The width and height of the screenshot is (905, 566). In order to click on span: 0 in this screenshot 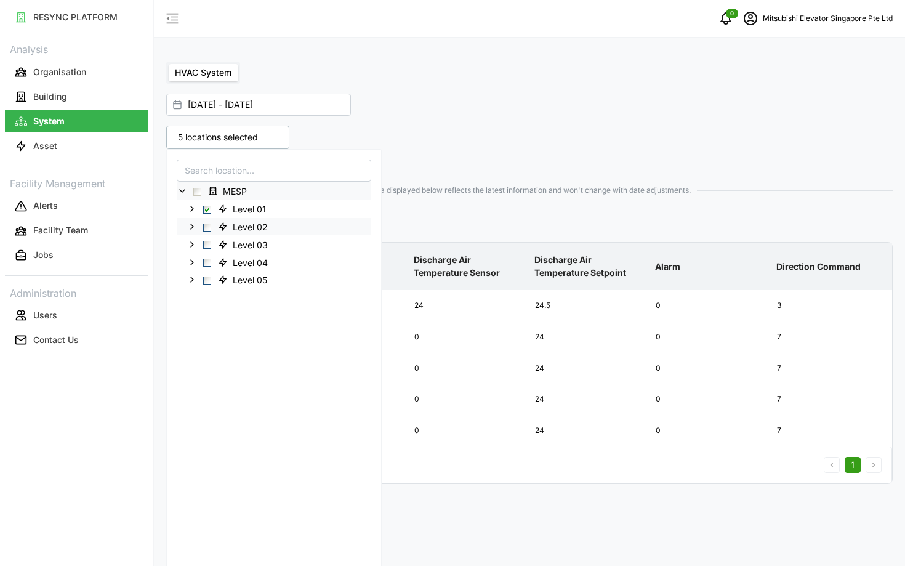, I will do `click(732, 14)`.